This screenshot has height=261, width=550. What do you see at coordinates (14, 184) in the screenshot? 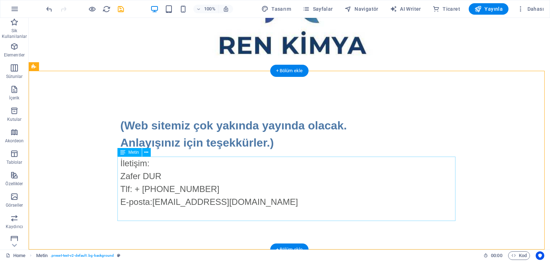
I see `p: Özellikler` at bounding box center [14, 184].